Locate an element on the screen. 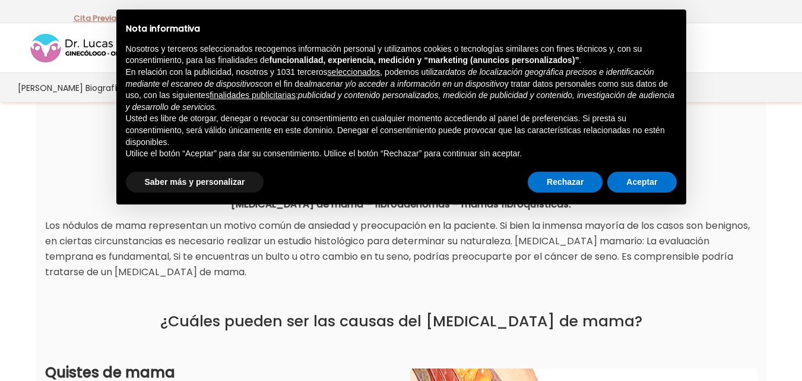  h2: Nota informativa is located at coordinates (401, 28).